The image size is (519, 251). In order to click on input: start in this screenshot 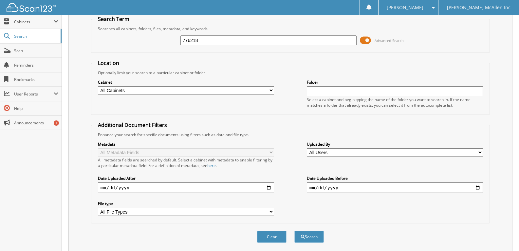, I will do `click(186, 187)`.